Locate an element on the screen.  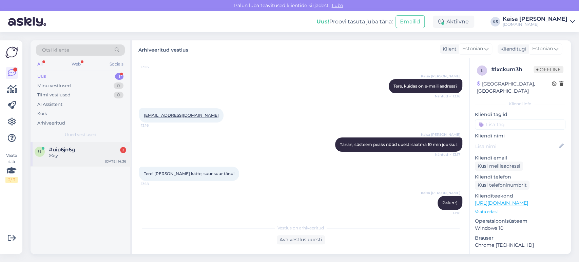
span: Vestlus on arhiveeritud is located at coordinates (301, 228).